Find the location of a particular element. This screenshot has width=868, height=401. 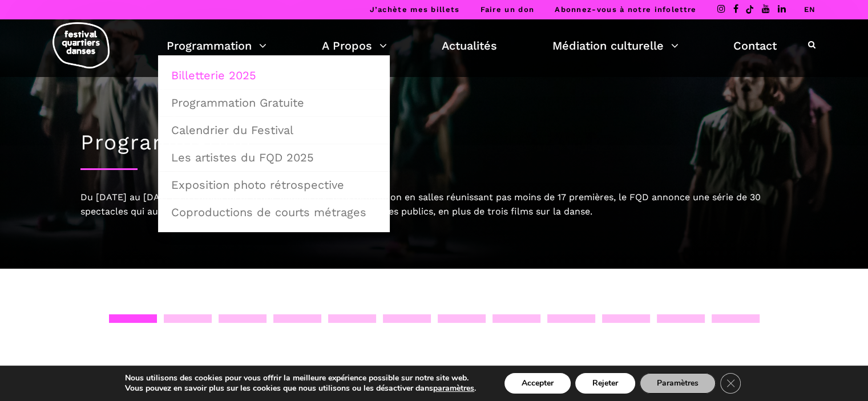

a: Programmation Gratuite is located at coordinates (274, 103).